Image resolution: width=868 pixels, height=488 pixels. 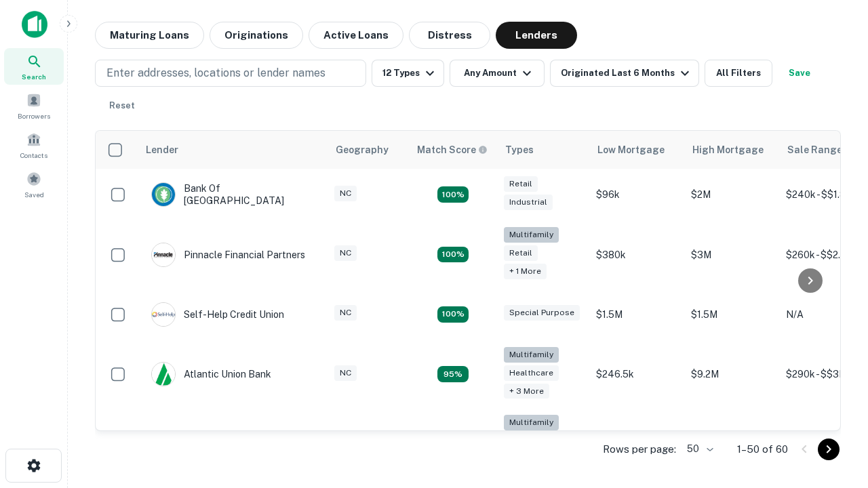 What do you see at coordinates (162, 149) in the screenshot?
I see `div: Lender` at bounding box center [162, 149].